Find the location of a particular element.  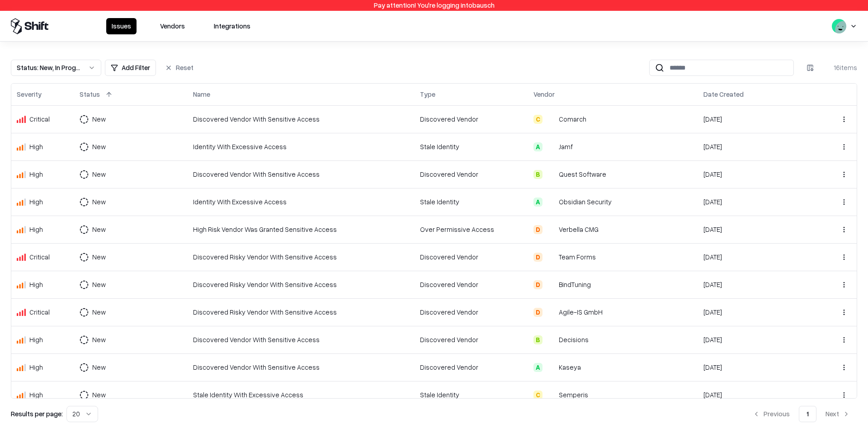

img: Comarch is located at coordinates (551, 119).